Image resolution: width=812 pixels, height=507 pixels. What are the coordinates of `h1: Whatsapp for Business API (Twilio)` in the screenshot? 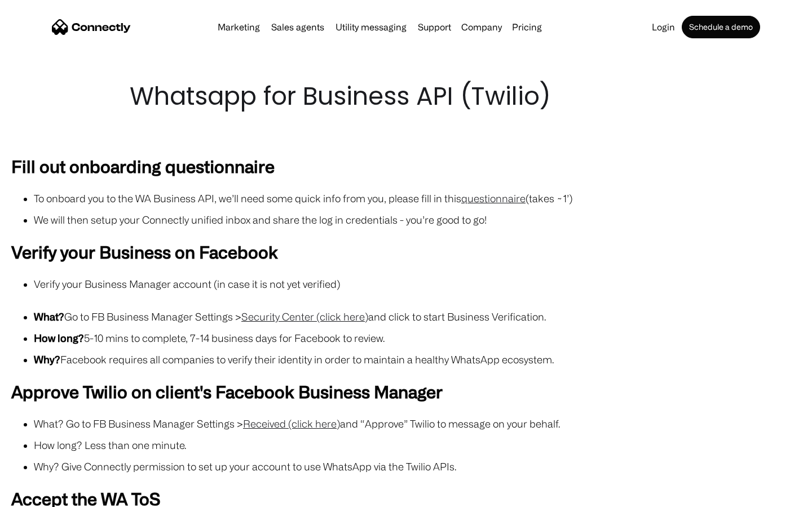 It's located at (406, 96).